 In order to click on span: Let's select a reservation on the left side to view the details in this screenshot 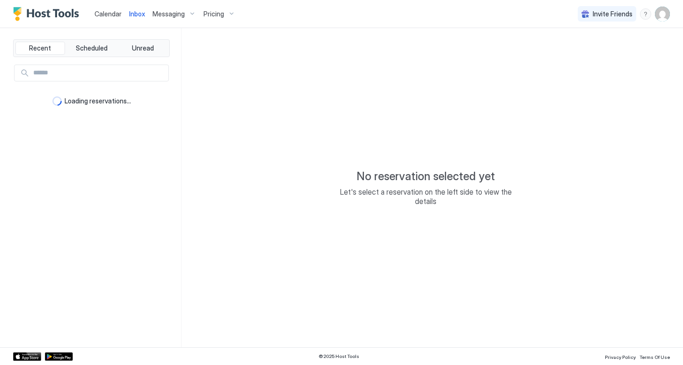, I will do `click(426, 197)`.